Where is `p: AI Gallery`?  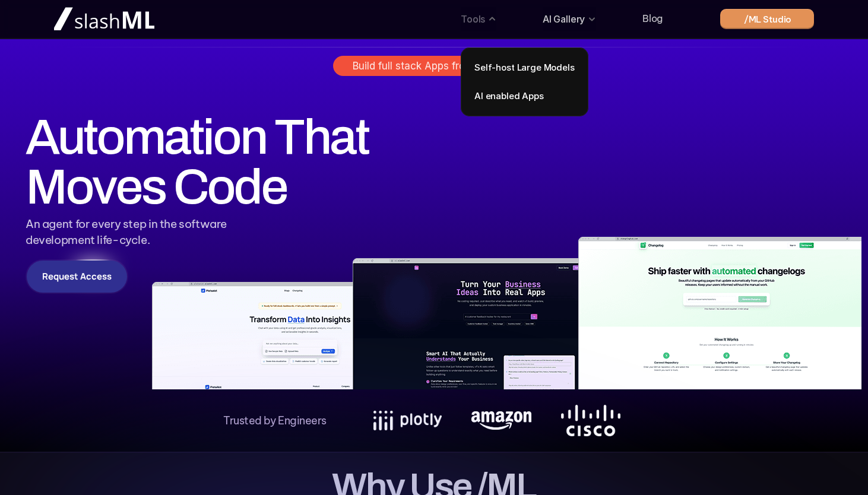
p: AI Gallery is located at coordinates (564, 19).